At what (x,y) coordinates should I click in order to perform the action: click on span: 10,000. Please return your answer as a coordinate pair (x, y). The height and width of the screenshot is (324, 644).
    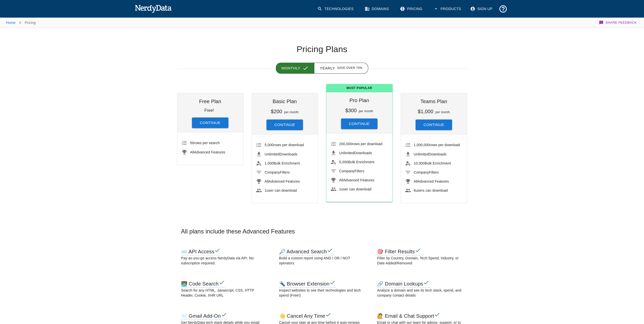
    Looking at the image, I should click on (419, 163).